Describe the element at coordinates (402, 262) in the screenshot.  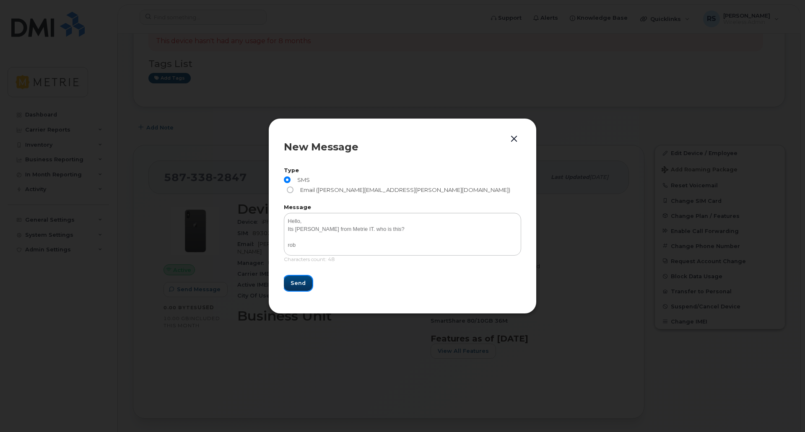
I see `div: Characters count: 48` at that location.